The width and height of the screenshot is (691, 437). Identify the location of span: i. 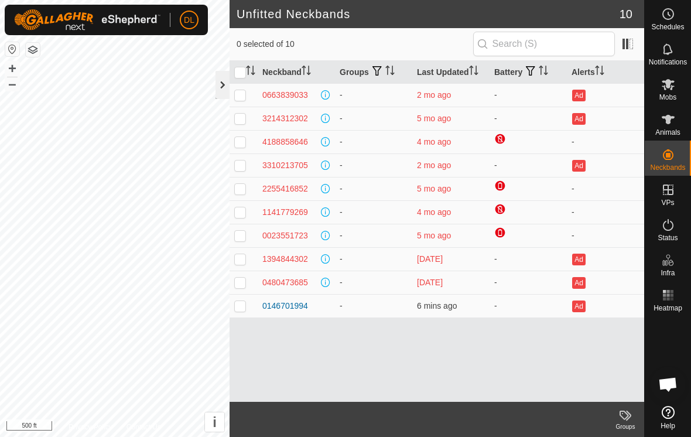
(214, 421).